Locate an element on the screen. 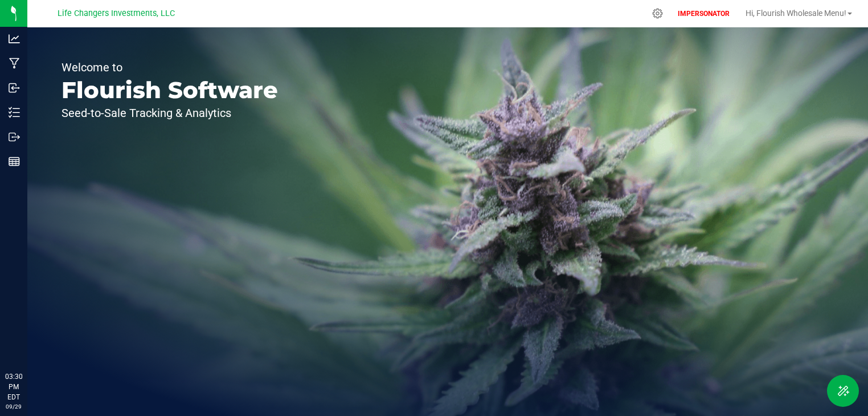  inline-svg: Inbound is located at coordinates (14, 88).